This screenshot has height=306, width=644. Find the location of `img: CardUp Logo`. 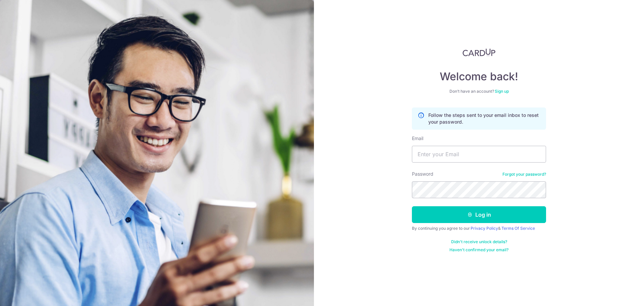

img: CardUp Logo is located at coordinates (479, 52).